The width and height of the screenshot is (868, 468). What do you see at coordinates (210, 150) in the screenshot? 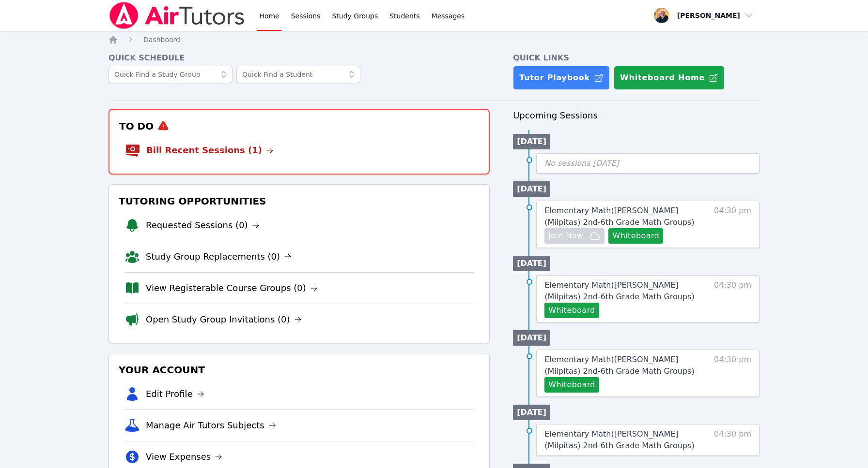
I see `a: Bill Recent Sessions (1)` at bounding box center [210, 150].